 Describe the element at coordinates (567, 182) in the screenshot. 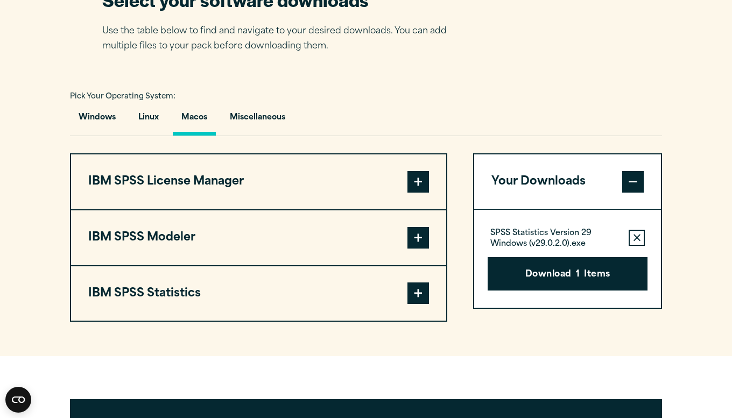

I see `button: Your Downloads` at that location.